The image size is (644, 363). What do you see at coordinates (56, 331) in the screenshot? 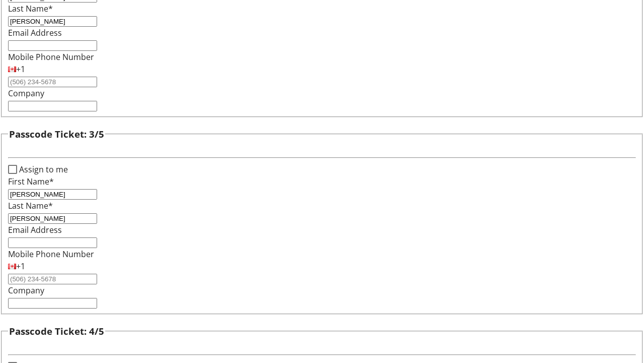
I see `h3: Passcode Ticket: 4/5` at bounding box center [56, 331].